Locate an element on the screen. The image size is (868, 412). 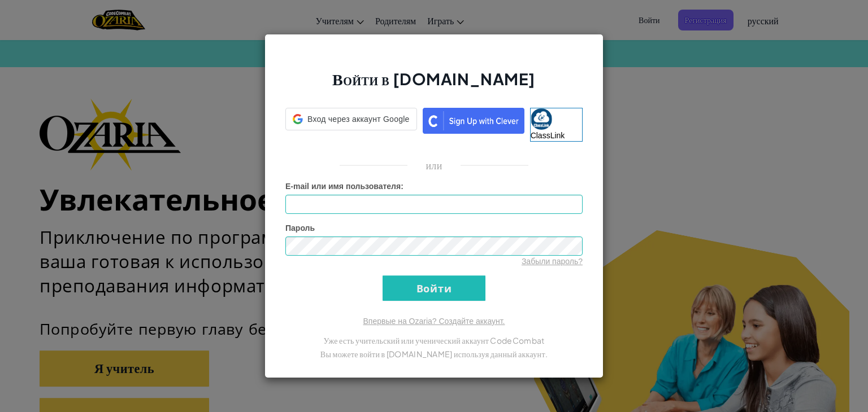
div: Вход через аккаунт Google is located at coordinates (351, 119).